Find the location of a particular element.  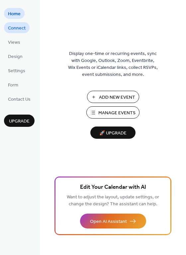

span: Home is located at coordinates (14, 14).